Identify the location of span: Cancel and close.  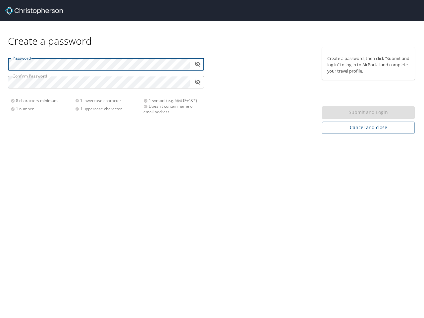
(368, 127).